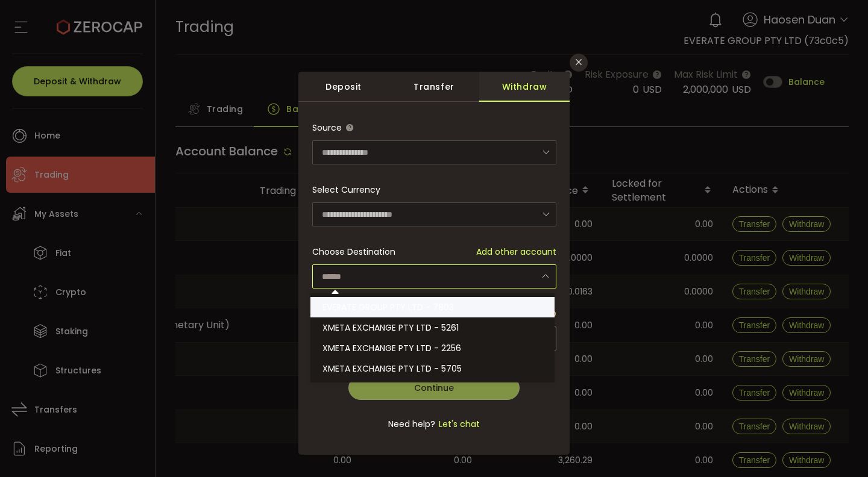 This screenshot has height=477, width=868. I want to click on button: Continue, so click(434, 388).